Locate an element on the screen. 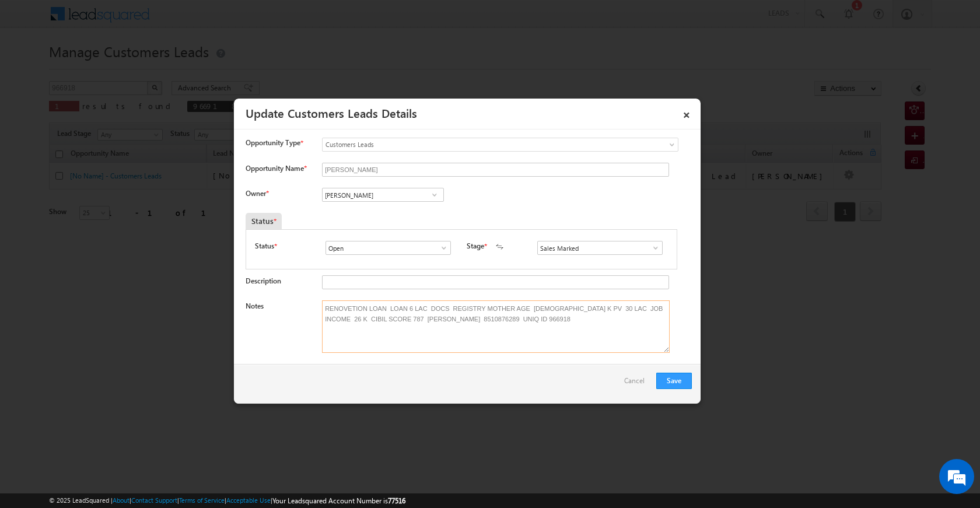 This screenshot has width=980, height=508. label: Status is located at coordinates (265, 246).